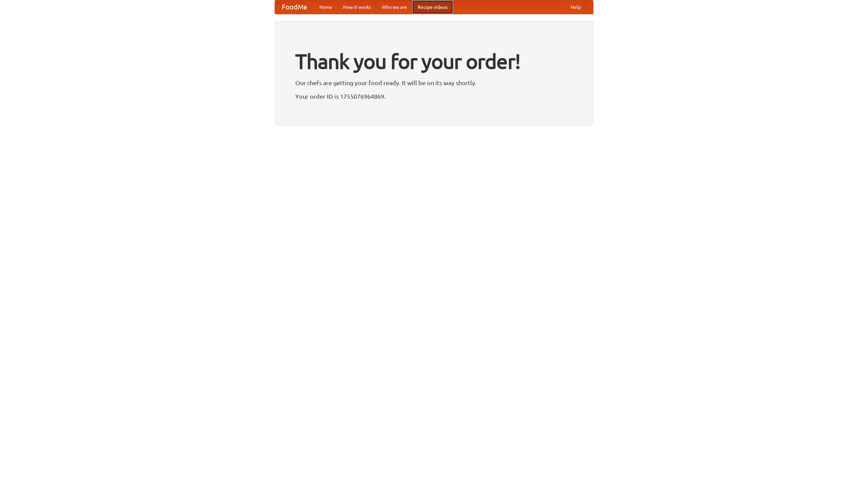 The height and width of the screenshot is (480, 868). What do you see at coordinates (432, 7) in the screenshot?
I see `a: Recipe videos` at bounding box center [432, 7].